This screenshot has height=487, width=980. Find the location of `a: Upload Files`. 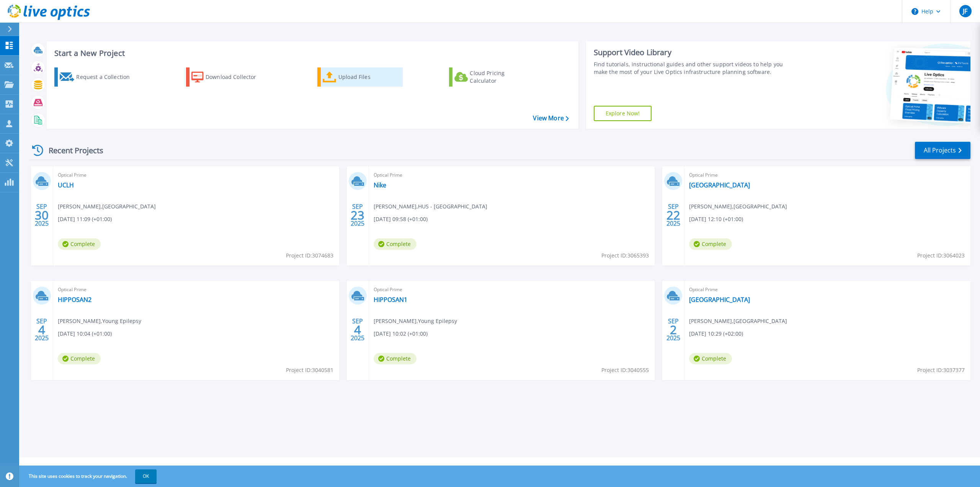

a: Upload Files is located at coordinates (359, 77).